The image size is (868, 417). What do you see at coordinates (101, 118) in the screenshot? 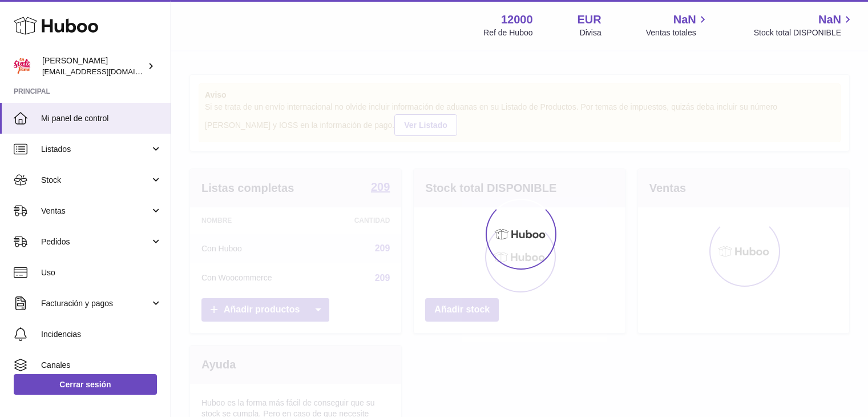
I see `span: Mi panel de control` at bounding box center [101, 118].